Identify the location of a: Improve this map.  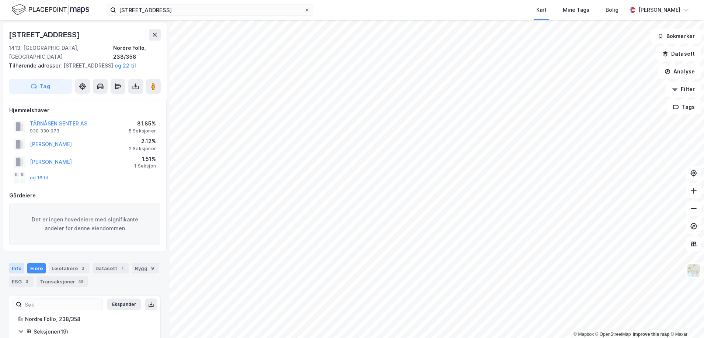
(651, 334).